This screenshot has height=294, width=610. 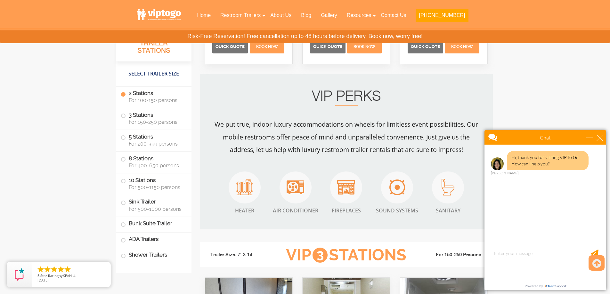 I want to click on span: For 500-1000 persons, so click(x=156, y=209).